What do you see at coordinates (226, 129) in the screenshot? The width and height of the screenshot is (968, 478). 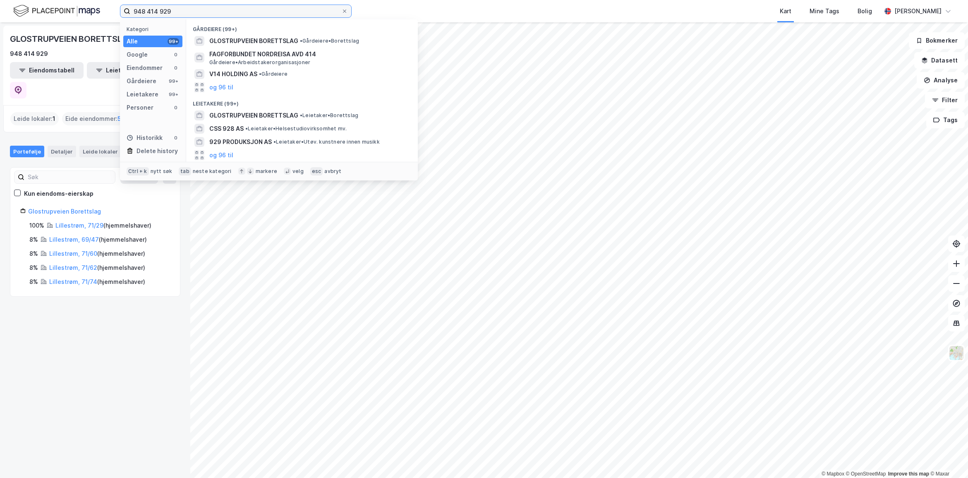 I see `span: CSS 928 AS` at bounding box center [226, 129].